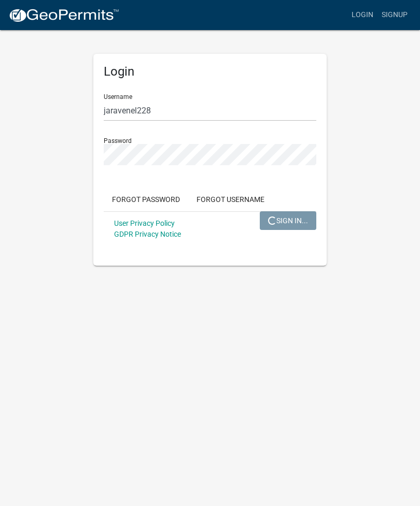  I want to click on h5: Login, so click(210, 71).